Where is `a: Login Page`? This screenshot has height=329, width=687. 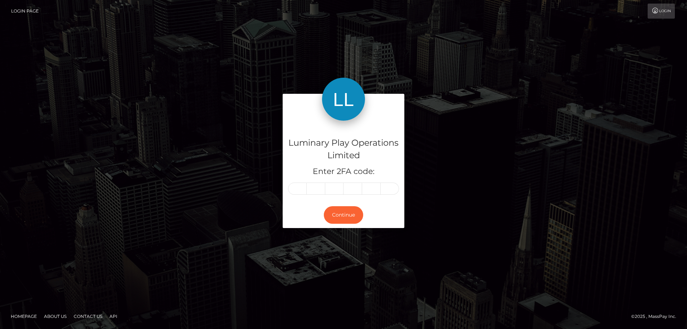
a: Login Page is located at coordinates (25, 11).